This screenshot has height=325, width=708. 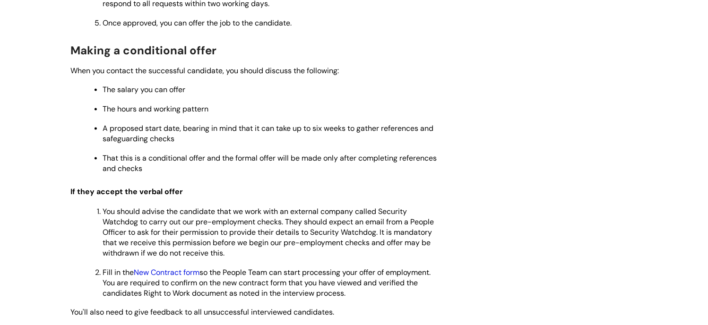 I want to click on span: Making a conditional offer, so click(x=143, y=50).